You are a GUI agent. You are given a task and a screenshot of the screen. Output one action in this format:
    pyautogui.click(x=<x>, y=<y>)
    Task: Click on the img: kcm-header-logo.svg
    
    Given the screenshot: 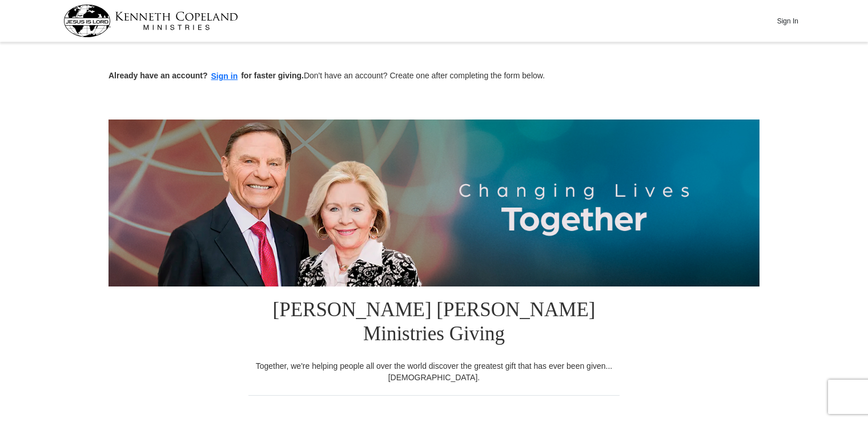 What is the action you would take?
    pyautogui.click(x=151, y=21)
    